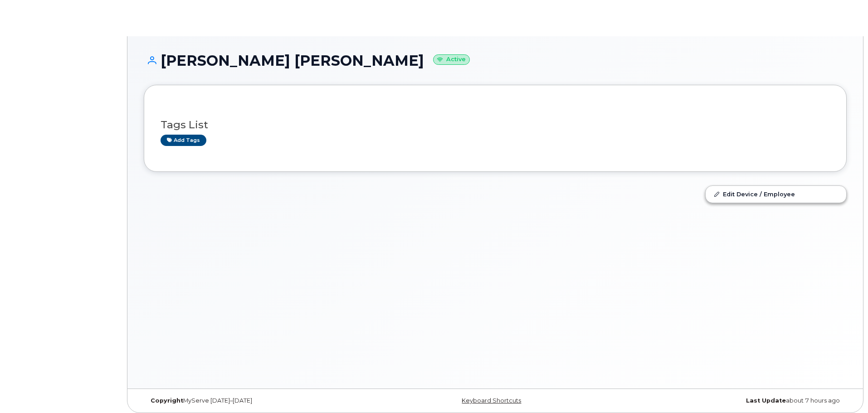  Describe the element at coordinates (167, 400) in the screenshot. I see `strong: Copyright` at that location.